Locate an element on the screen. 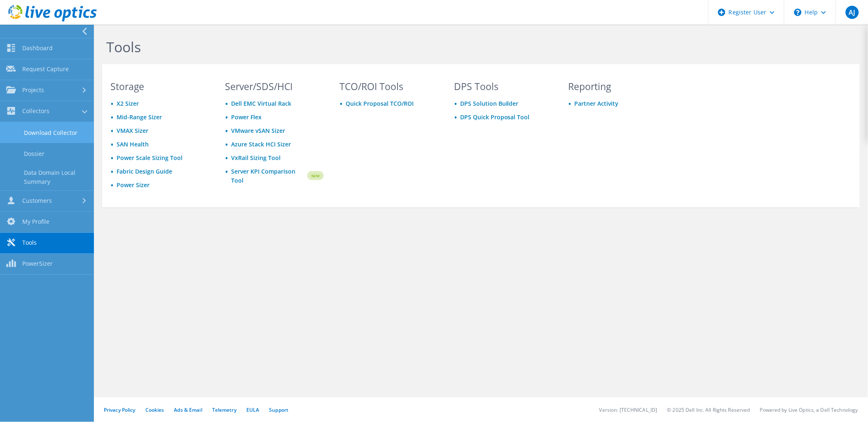 This screenshot has height=422, width=868. a: DPS Quick Proposal Tool is located at coordinates (494, 117).